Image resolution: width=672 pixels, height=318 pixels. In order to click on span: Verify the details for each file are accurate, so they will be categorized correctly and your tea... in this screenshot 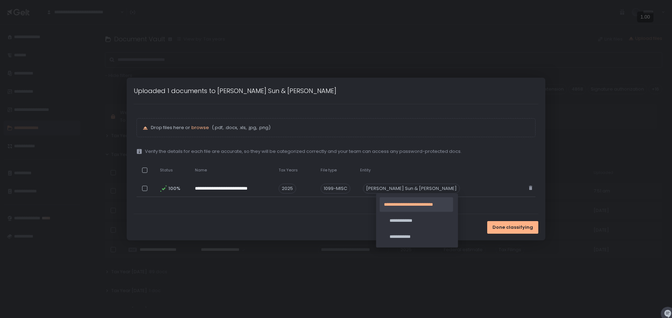, I will do `click(303, 152)`.